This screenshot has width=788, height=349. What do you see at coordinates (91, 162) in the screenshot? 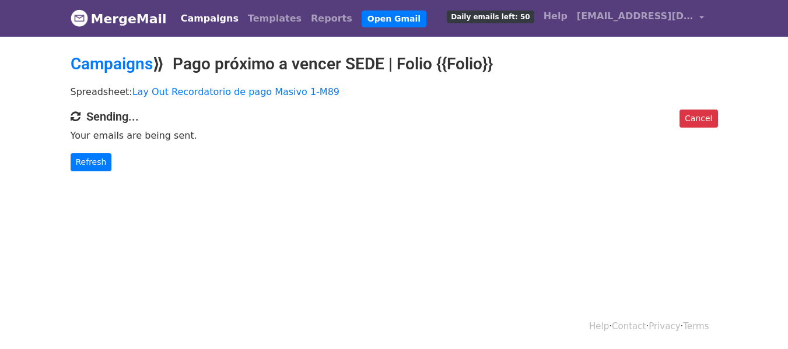
I see `a: Refresh` at bounding box center [91, 162].